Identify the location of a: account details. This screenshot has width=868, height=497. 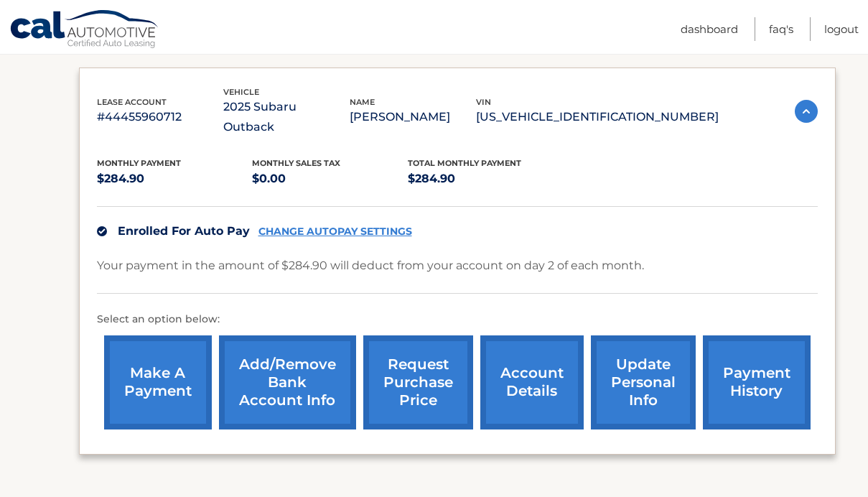
(532, 382).